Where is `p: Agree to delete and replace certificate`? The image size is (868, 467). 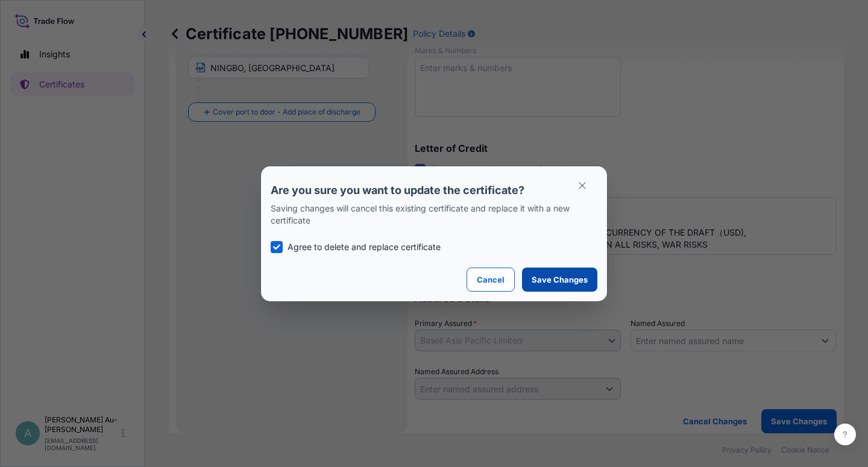 p: Agree to delete and replace certificate is located at coordinates (364, 247).